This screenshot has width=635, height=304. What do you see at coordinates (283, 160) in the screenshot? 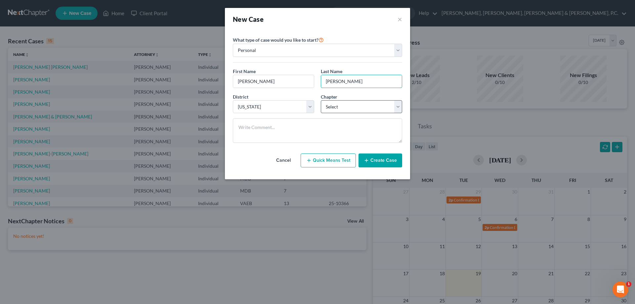
I see `button: Cancel` at bounding box center [283, 160].